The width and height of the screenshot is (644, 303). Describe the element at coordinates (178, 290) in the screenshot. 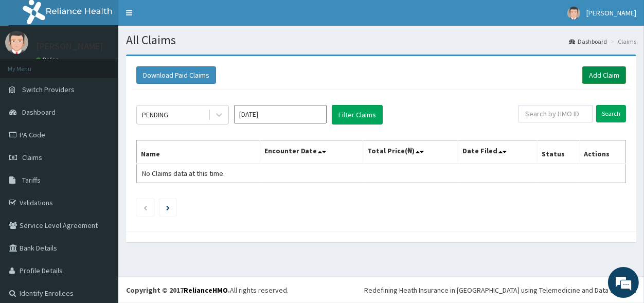

I see `strong: Copyright © 2017 .` at that location.